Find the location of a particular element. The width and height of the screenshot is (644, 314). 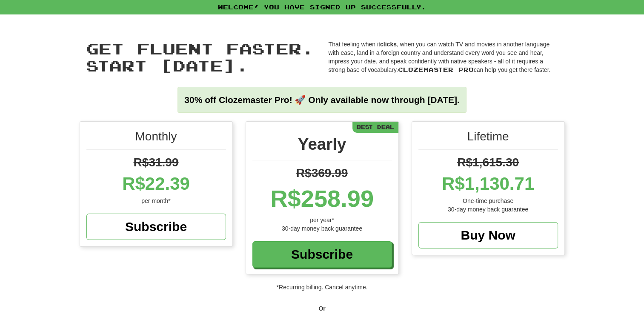

p: That feeling when it , when you can watch TV and movies in another language with ease, land in a ... is located at coordinates (444, 57).